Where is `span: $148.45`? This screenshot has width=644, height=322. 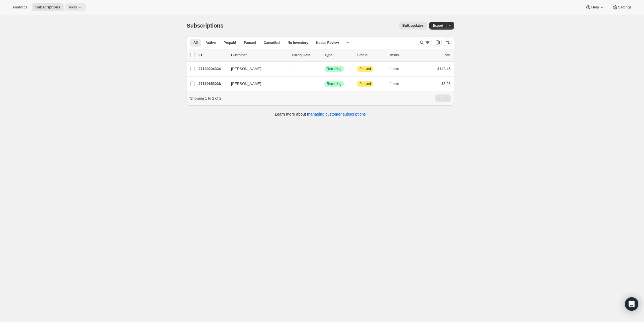 span: $148.45 is located at coordinates (444, 68).